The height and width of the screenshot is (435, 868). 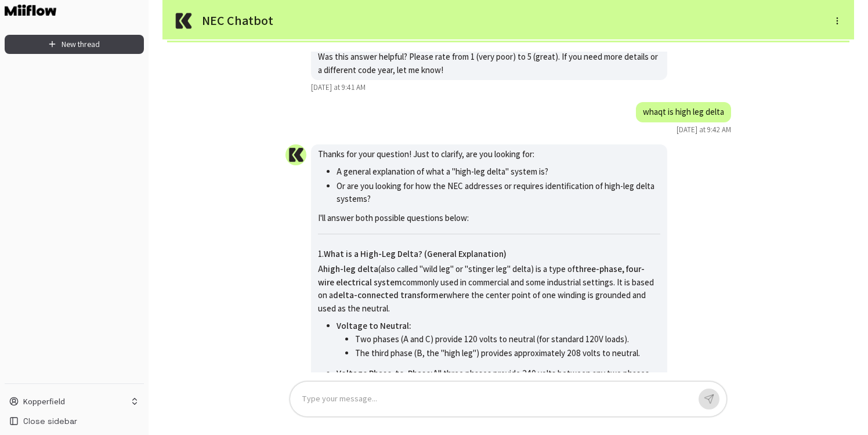 I want to click on strong: Voltage to Neutral:, so click(x=374, y=325).